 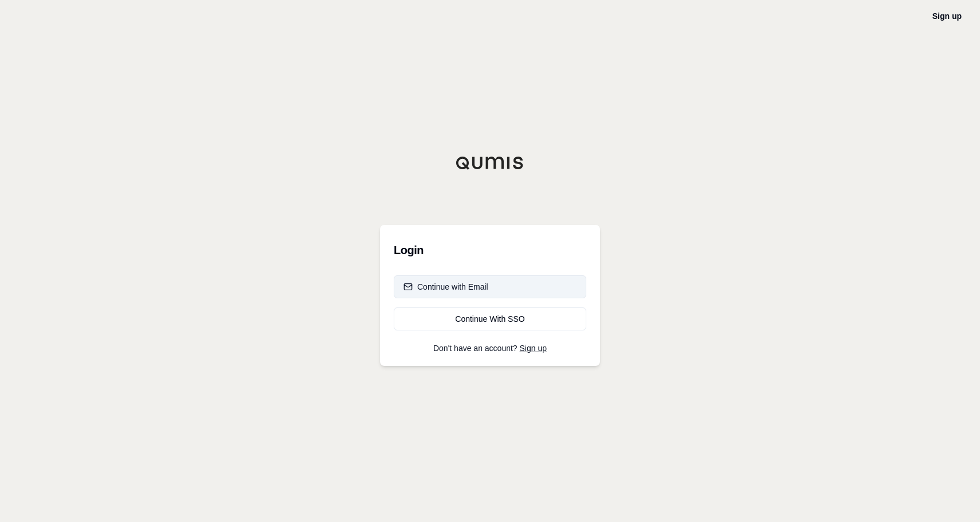 What do you see at coordinates (490, 348) in the screenshot?
I see `p: Don't have an account?` at bounding box center [490, 348].